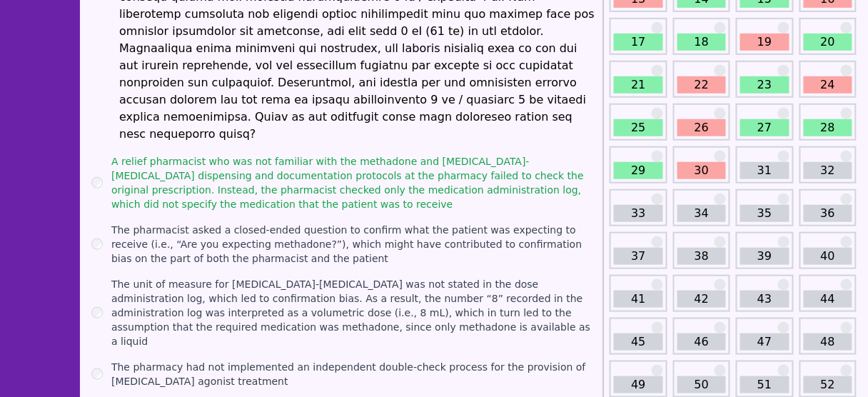  What do you see at coordinates (701, 299) in the screenshot?
I see `a: 42` at bounding box center [701, 299].